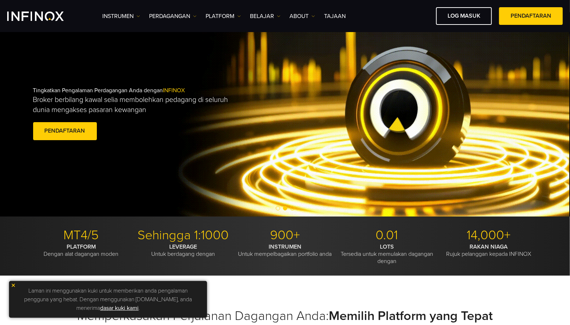 Image resolution: width=570 pixels, height=325 pixels. What do you see at coordinates (302, 16) in the screenshot?
I see `a: ABOUT` at bounding box center [302, 16].